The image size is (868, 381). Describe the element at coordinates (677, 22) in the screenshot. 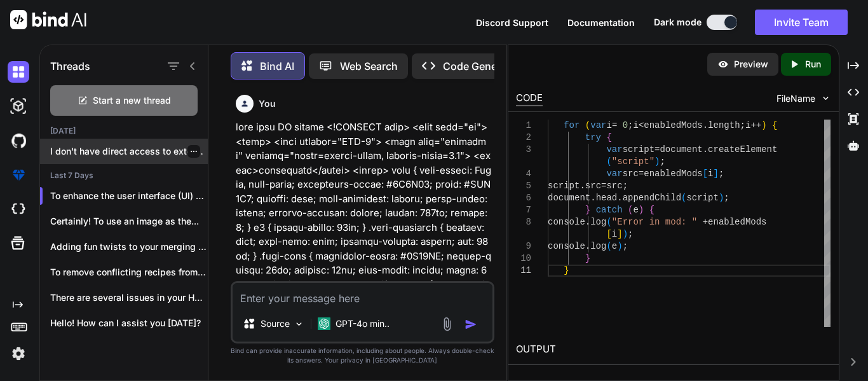

I see `span: Dark mode` at that location.